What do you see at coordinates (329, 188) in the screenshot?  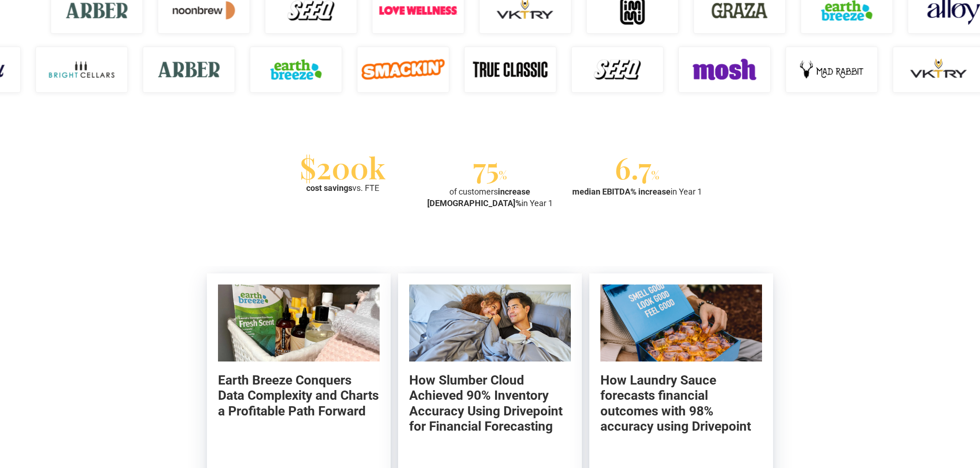 I see `strong: cost savings` at bounding box center [329, 188].